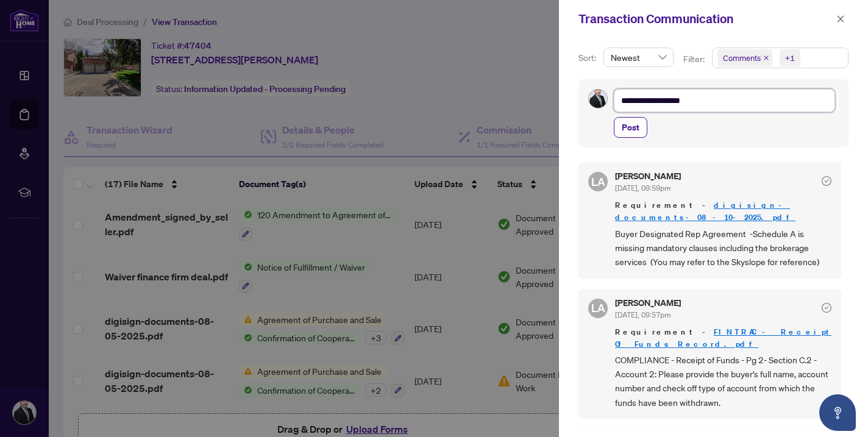  I want to click on p: Sort:, so click(588, 58).